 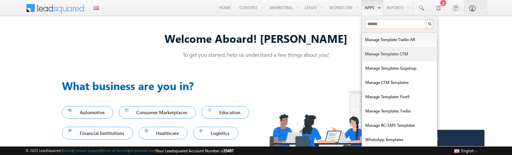 I want to click on a: Terms of Service, so click(x=115, y=150).